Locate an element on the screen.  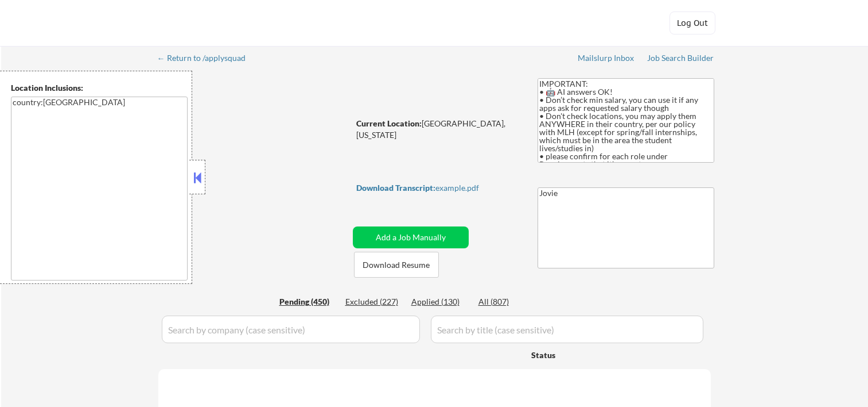
div: Excluded (227) is located at coordinates (374, 302).